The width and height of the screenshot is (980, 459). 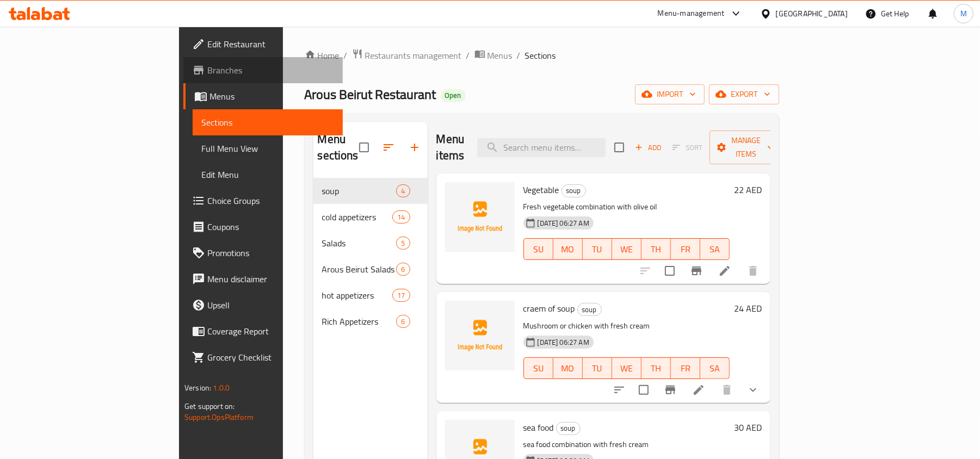 I want to click on span: Select section first, so click(x=687, y=147).